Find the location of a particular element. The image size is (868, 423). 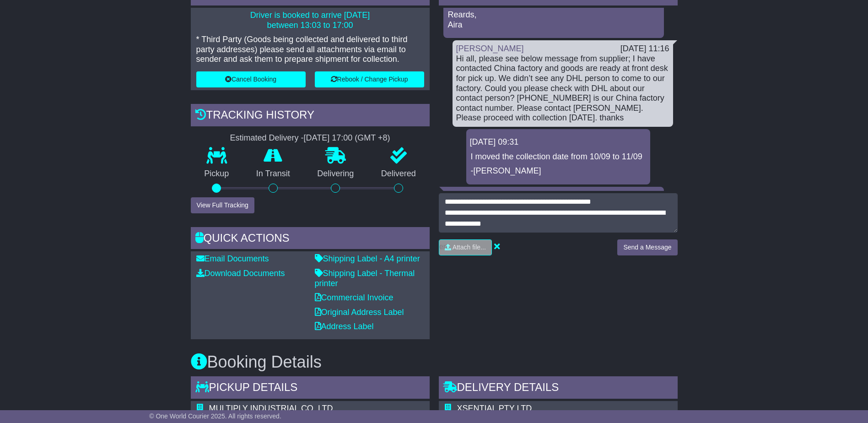

h3: Booking Details is located at coordinates (434, 362).